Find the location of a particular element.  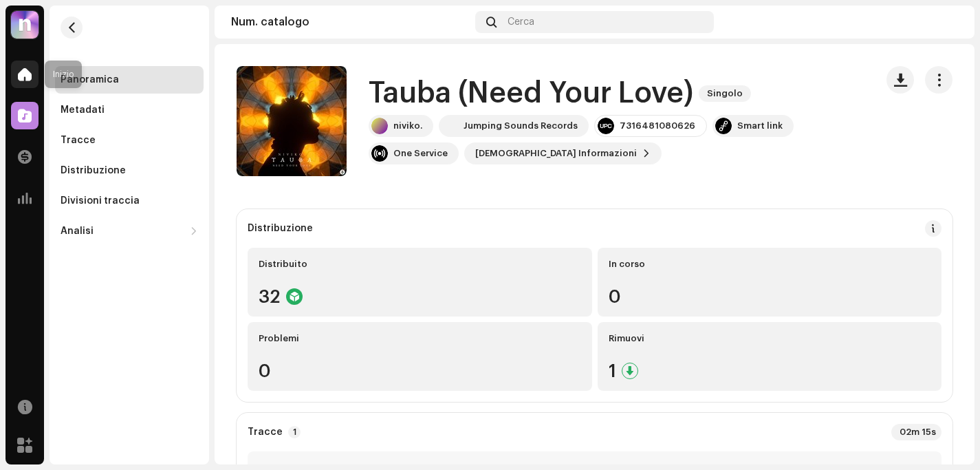

div: Distribuito is located at coordinates (420, 264).